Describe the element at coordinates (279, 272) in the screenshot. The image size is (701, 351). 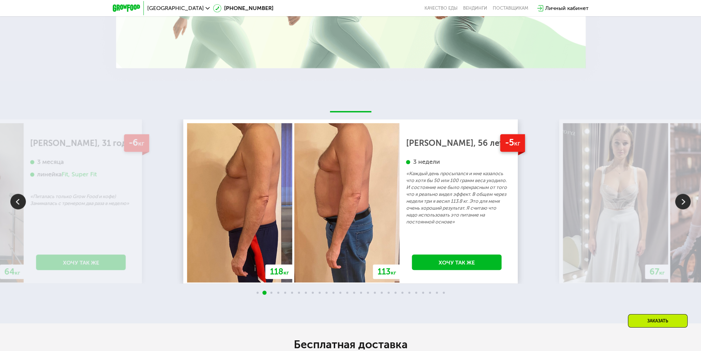
I see `div: 118` at that location.